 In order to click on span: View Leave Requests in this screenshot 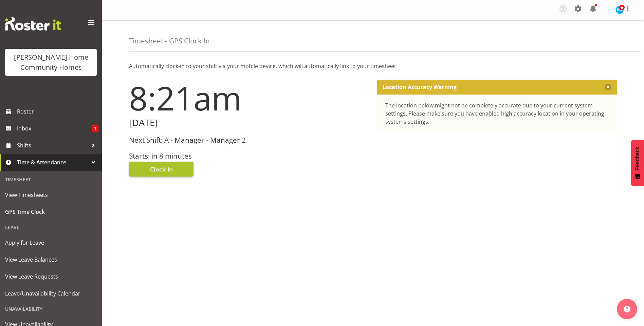, I will do `click(51, 277)`.